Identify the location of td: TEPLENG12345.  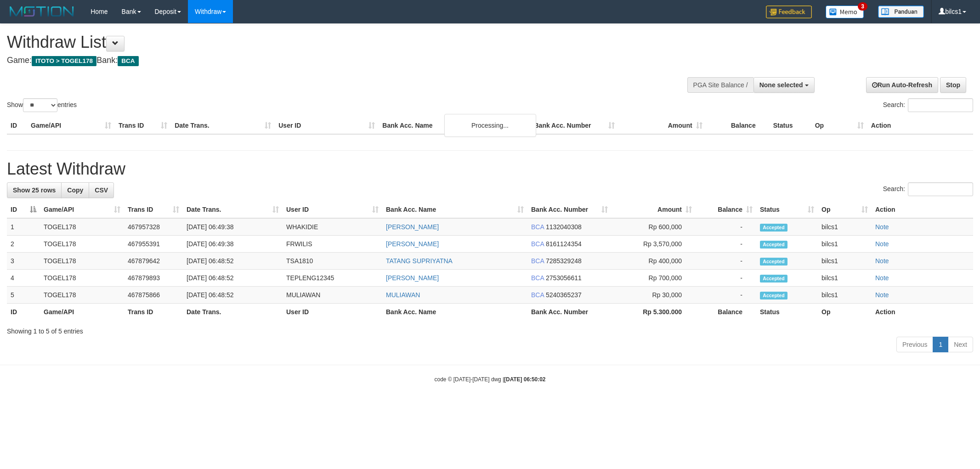
(332, 278).